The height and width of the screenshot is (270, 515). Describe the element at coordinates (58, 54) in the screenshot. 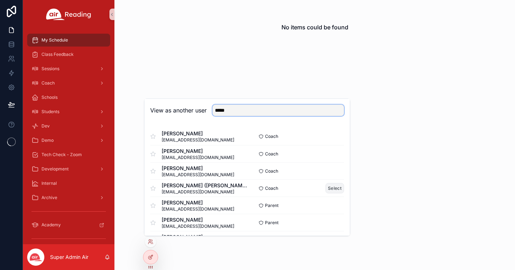

I see `span: Class Feedback` at that location.